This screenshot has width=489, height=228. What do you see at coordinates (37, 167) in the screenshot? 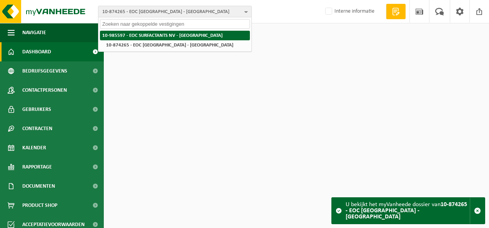
I see `span: Rapportage` at bounding box center [37, 167].